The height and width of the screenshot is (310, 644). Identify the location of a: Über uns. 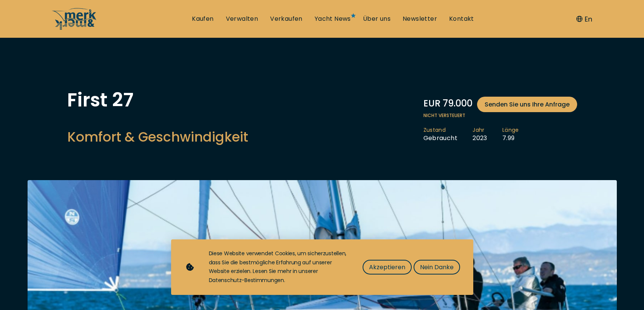
(377, 19).